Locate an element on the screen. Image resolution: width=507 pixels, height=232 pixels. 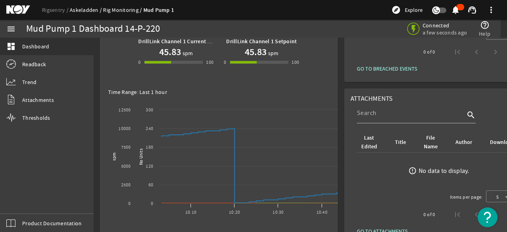
text: 2500 is located at coordinates (126, 185).